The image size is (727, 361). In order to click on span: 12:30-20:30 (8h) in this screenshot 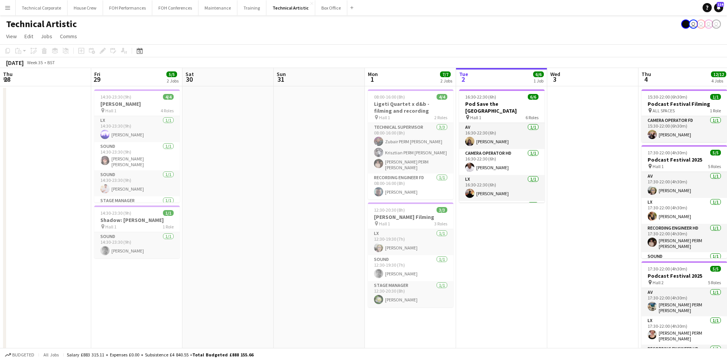, I will do `click(389, 209)`.